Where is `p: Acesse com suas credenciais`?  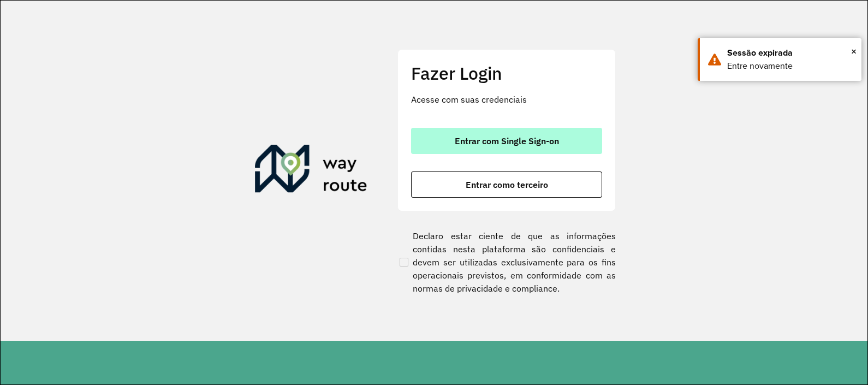
p: Acesse com suas credenciais is located at coordinates (506, 99).